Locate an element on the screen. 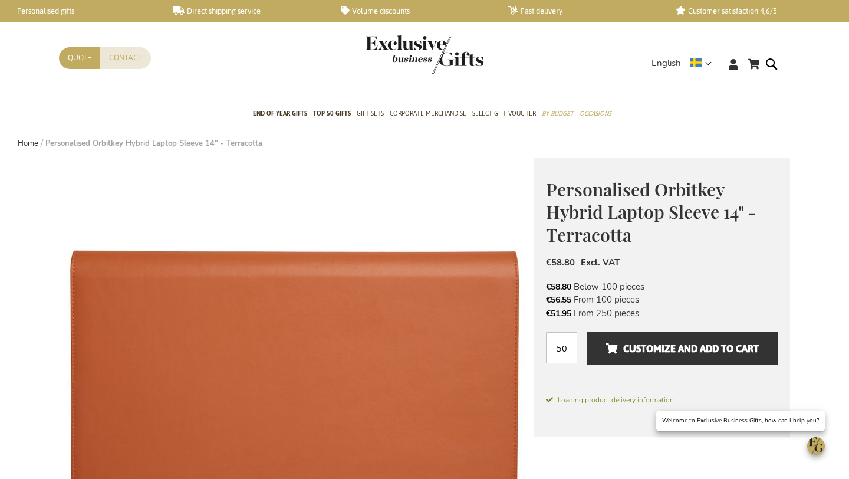  li: Below 100 pieces is located at coordinates (662, 287).